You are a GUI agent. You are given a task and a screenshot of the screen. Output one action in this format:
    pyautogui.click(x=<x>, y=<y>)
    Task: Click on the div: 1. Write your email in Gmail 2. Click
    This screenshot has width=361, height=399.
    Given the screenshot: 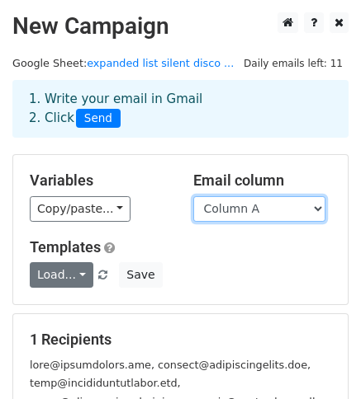 What is the action you would take?
    pyautogui.click(x=180, y=109)
    